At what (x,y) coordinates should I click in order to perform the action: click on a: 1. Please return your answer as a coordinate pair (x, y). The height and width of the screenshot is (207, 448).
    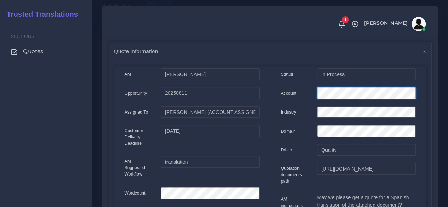
    Looking at the image, I should click on (341, 24).